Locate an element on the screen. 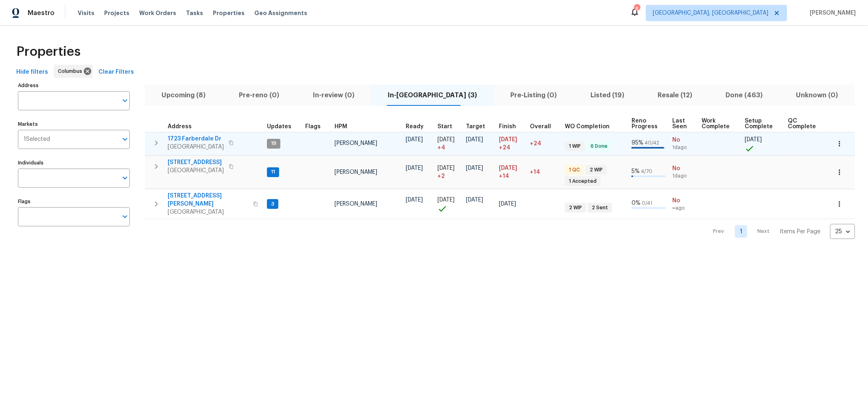 This screenshot has height=412, width=868. td: Project started 4 days late is located at coordinates (449, 143).